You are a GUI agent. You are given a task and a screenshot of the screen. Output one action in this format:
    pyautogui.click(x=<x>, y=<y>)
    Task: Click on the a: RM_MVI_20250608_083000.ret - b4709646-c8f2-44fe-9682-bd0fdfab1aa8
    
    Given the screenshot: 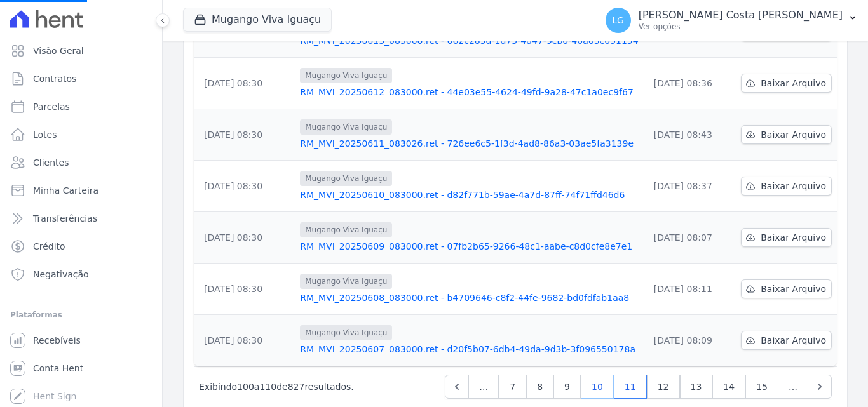 What is the action you would take?
    pyautogui.click(x=469, y=298)
    